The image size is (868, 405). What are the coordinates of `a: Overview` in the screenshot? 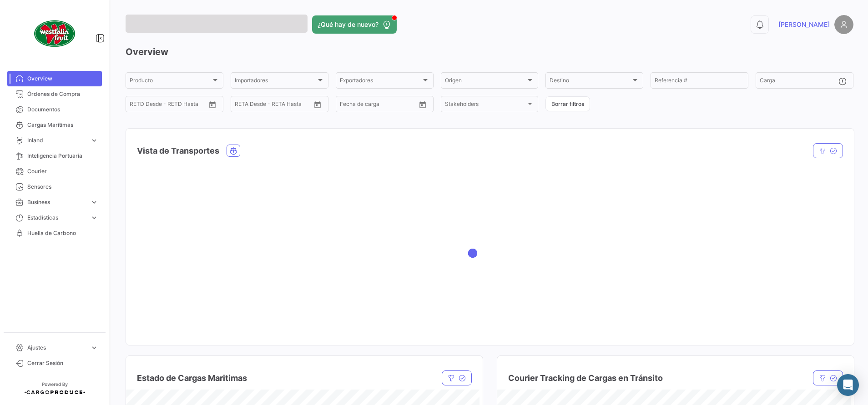 It's located at (55, 79).